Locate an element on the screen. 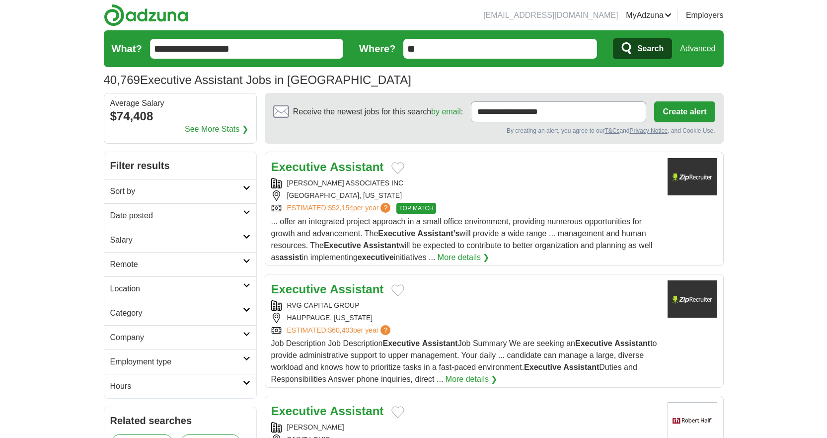 The height and width of the screenshot is (438, 827). span: Search is located at coordinates (650, 49).